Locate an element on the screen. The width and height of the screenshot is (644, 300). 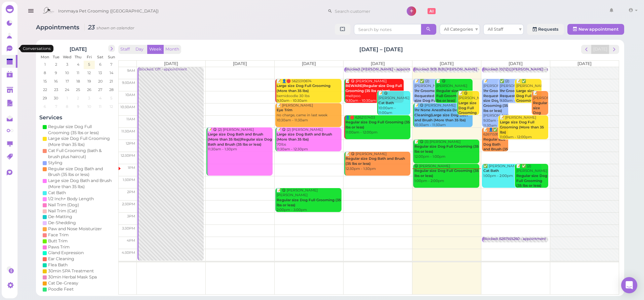
div: De-Matting is located at coordinates (60, 216).